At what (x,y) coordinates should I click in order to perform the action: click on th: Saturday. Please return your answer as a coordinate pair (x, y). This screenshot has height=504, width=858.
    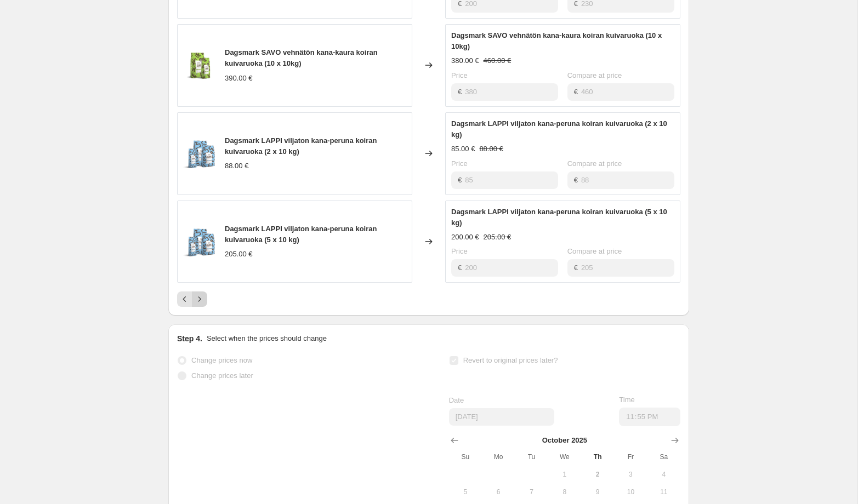
    Looking at the image, I should click on (664, 457).